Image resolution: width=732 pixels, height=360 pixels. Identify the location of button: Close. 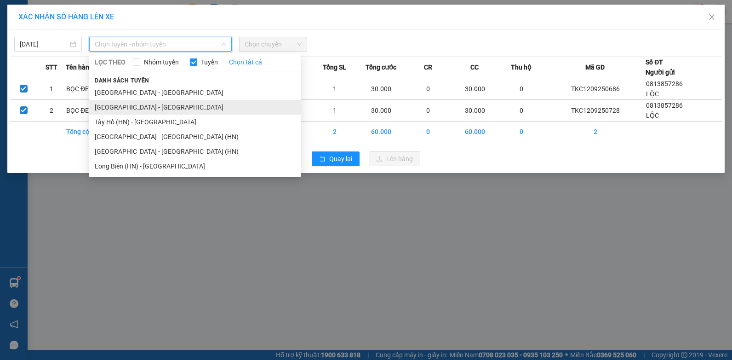
(712, 17).